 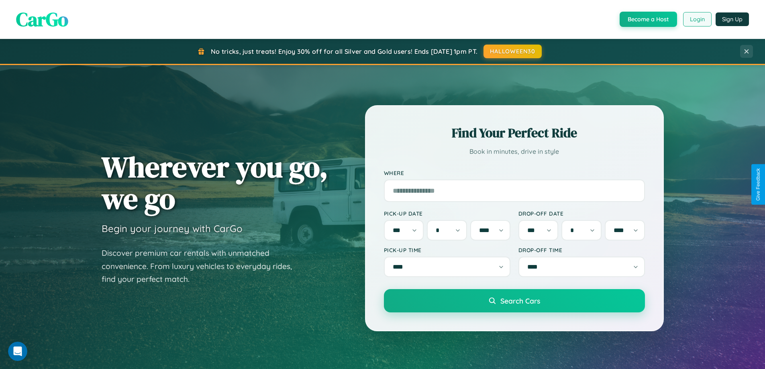 What do you see at coordinates (172, 228) in the screenshot?
I see `h3: Begin your journey with CarGo` at bounding box center [172, 228].